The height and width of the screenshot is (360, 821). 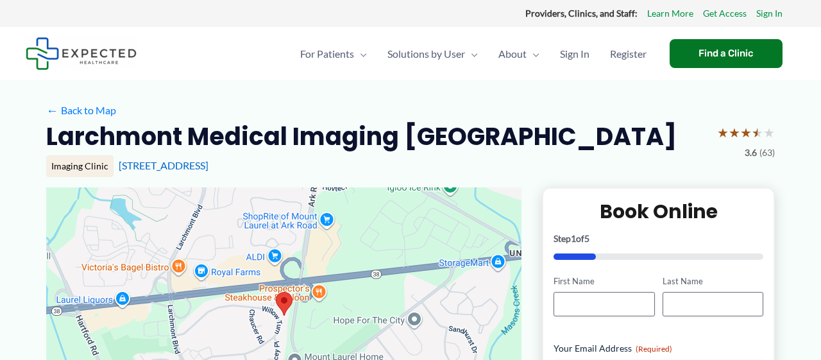 What do you see at coordinates (628, 54) in the screenshot?
I see `a: Register` at bounding box center [628, 54].